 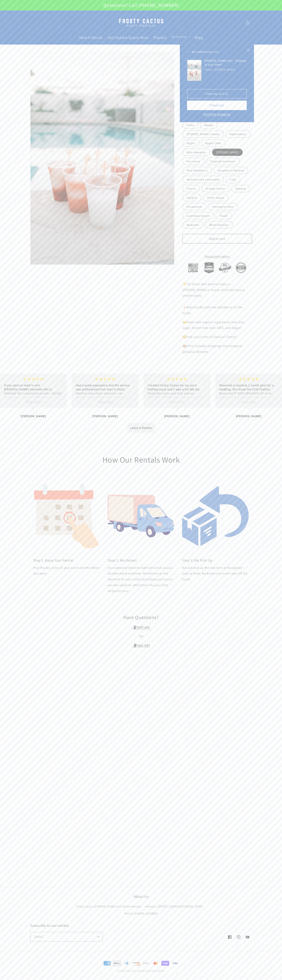 What do you see at coordinates (199, 37) in the screenshot?
I see `span: Blog` at bounding box center [199, 37].